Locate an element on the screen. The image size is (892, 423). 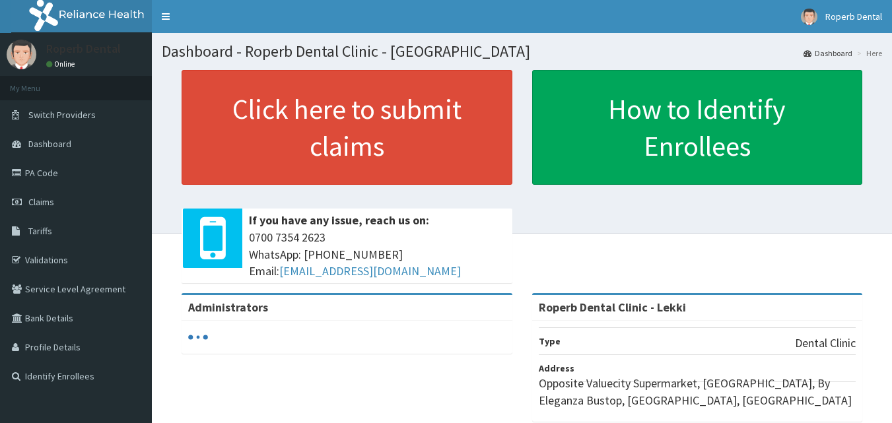
a: Click here to submit claims is located at coordinates (347, 127).